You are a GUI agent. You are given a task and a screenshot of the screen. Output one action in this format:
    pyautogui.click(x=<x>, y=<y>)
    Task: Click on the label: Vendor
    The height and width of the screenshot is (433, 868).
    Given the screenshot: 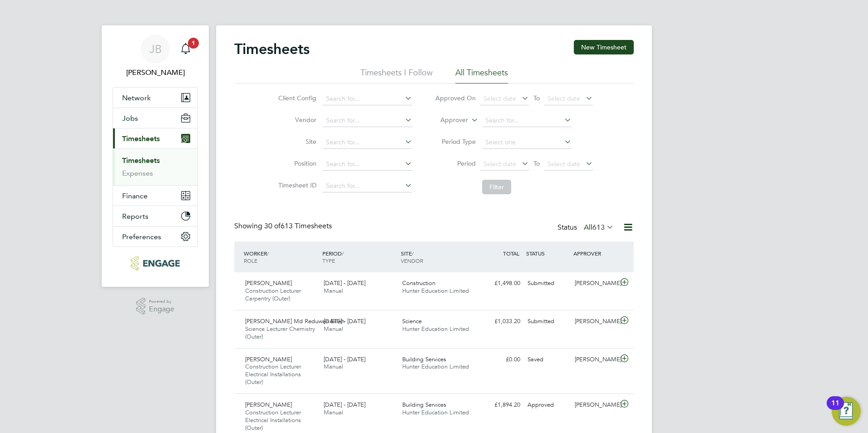 What is the action you would take?
    pyautogui.click(x=296, y=120)
    